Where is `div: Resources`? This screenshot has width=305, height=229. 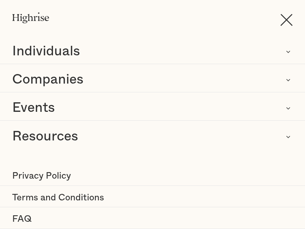
div: Resources is located at coordinates (45, 136).